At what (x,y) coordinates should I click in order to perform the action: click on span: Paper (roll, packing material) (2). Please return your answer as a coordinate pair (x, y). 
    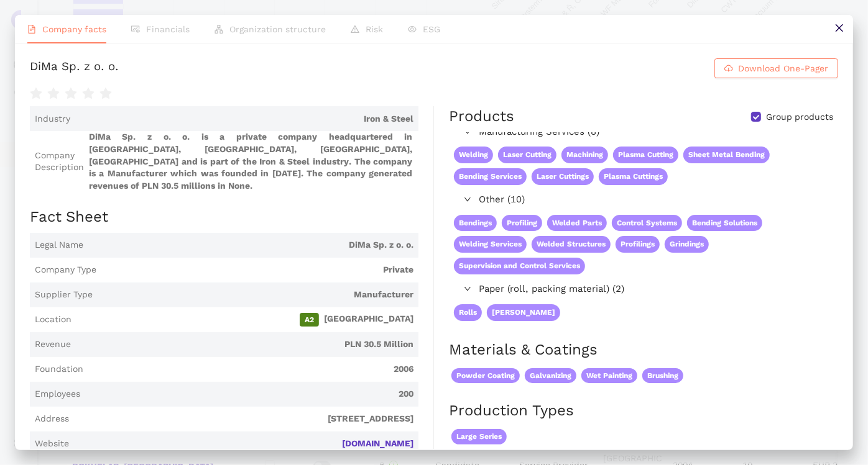
    Looking at the image, I should click on (655, 289).